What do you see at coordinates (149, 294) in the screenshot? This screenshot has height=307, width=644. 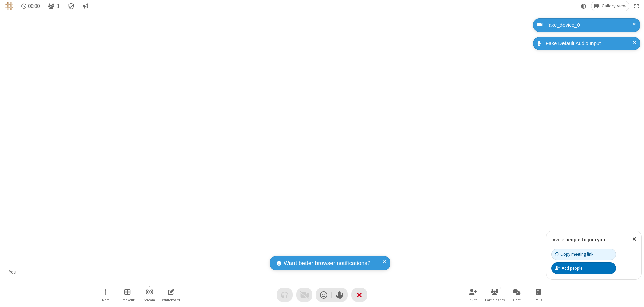 I see `button: Start streaming` at bounding box center [149, 294].